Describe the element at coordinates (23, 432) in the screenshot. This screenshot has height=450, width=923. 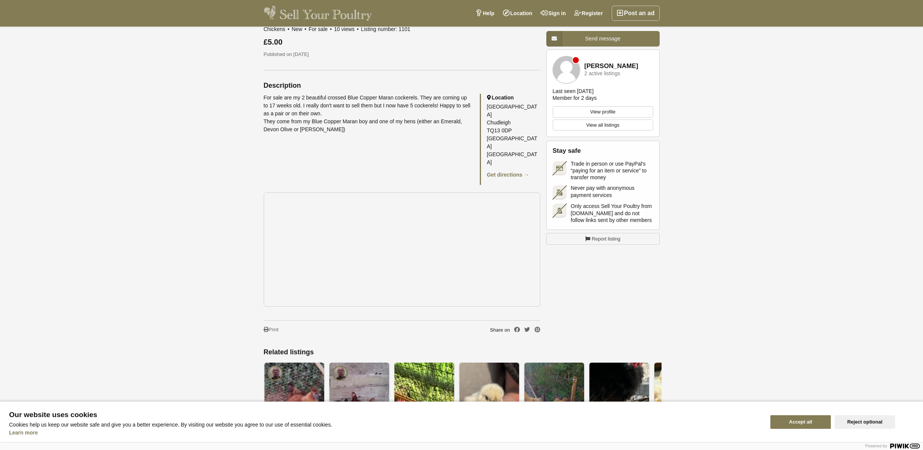
I see `a: Learn more` at that location.